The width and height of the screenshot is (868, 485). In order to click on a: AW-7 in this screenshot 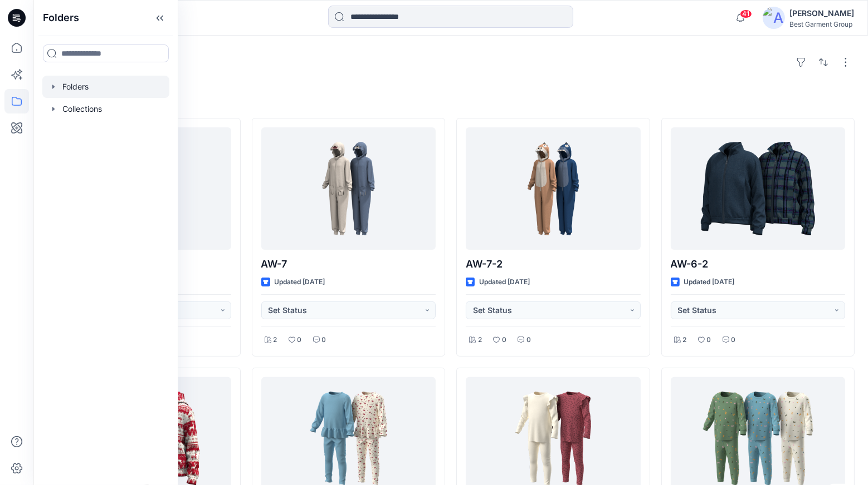, I will do `click(349, 189)`.